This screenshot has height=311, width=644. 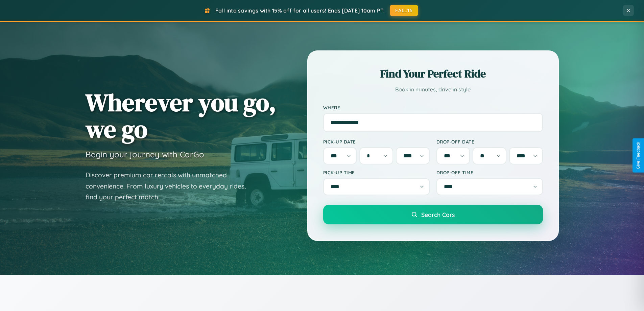 I want to click on button: Search Cars, so click(x=433, y=215).